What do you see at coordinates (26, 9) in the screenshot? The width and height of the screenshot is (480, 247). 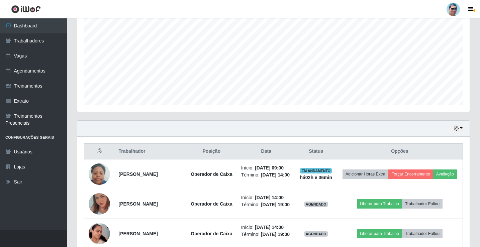 I see `img: CoreUI Logo` at bounding box center [26, 9].